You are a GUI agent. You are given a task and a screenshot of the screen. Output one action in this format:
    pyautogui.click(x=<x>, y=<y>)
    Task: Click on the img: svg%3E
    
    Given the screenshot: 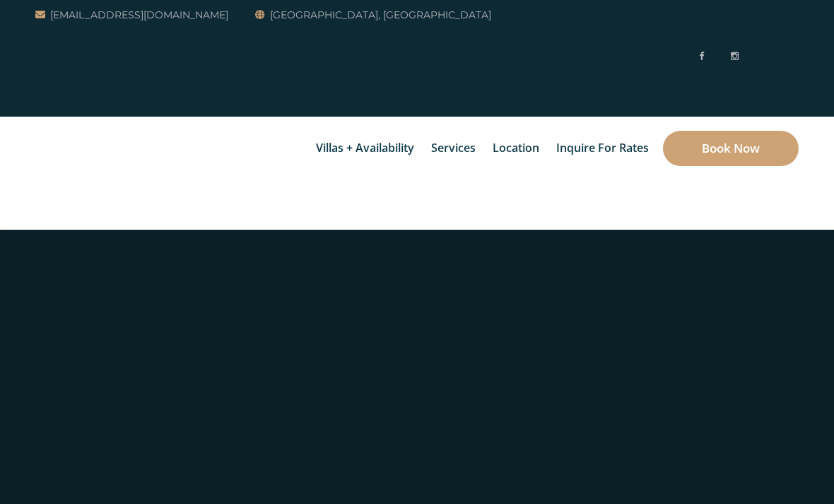 What is the action you would take?
    pyautogui.click(x=758, y=57)
    